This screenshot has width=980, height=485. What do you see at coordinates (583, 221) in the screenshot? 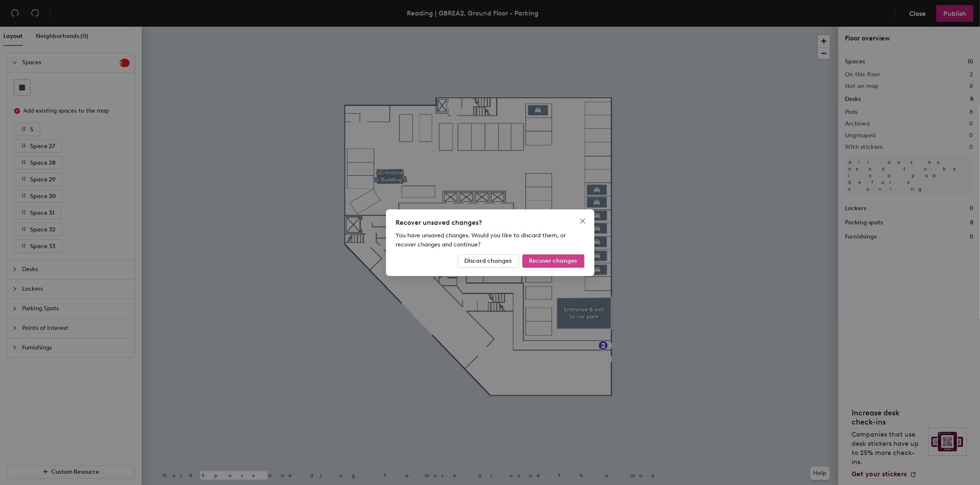
I see `span: close` at bounding box center [583, 221].